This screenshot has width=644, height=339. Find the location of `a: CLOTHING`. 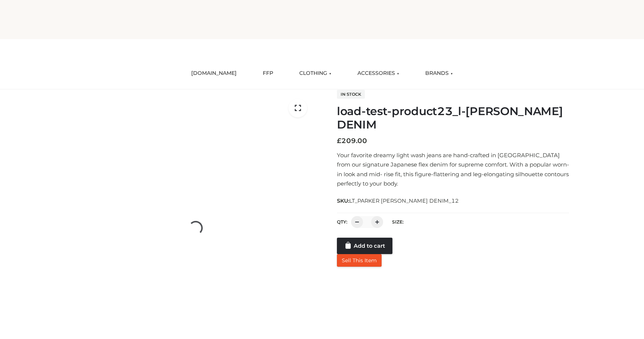

a: CLOTHING is located at coordinates (315, 73).